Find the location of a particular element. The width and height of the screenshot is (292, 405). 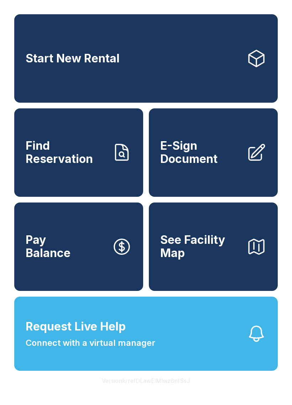

span: E-Sign Document is located at coordinates (201, 152).